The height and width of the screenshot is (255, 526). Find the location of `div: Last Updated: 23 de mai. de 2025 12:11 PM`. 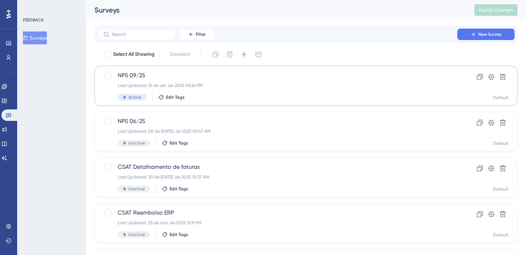

div: Last Updated: 23 de mai. de 2025 12:11 PM is located at coordinates (278, 223).